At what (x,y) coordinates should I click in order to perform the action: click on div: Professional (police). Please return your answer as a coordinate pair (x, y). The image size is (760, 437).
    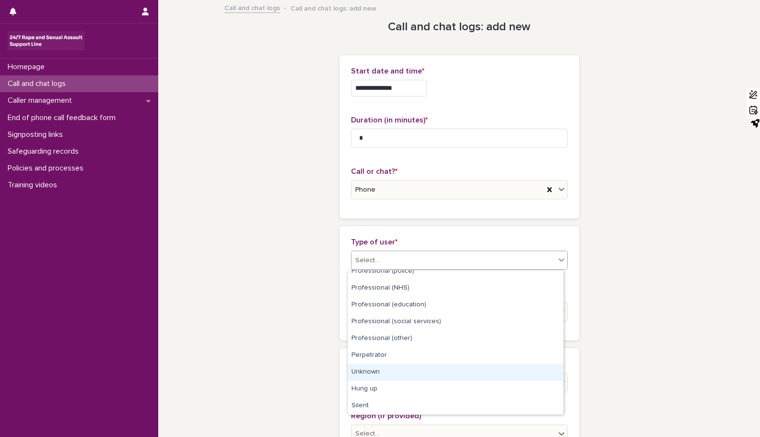
    Looking at the image, I should click on (456, 271).